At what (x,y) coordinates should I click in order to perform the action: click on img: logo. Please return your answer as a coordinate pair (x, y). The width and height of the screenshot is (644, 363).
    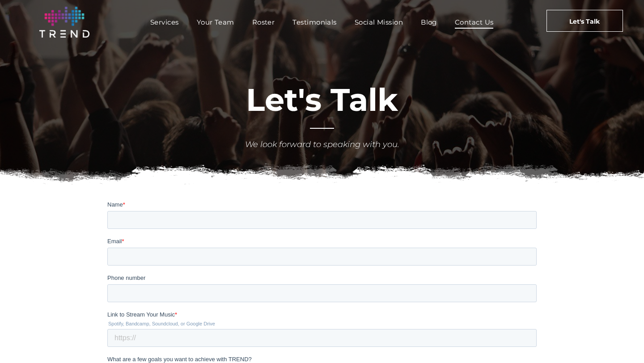
    Looking at the image, I should click on (64, 22).